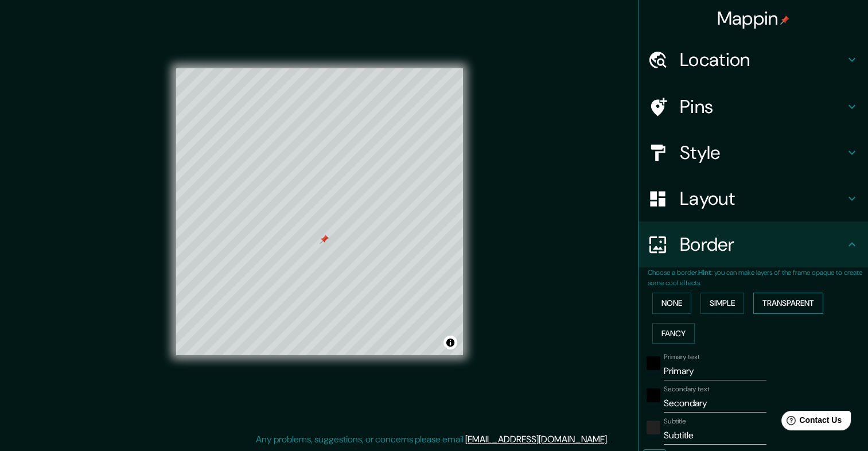 The height and width of the screenshot is (451, 868). Describe the element at coordinates (672, 303) in the screenshot. I see `button: None` at that location.